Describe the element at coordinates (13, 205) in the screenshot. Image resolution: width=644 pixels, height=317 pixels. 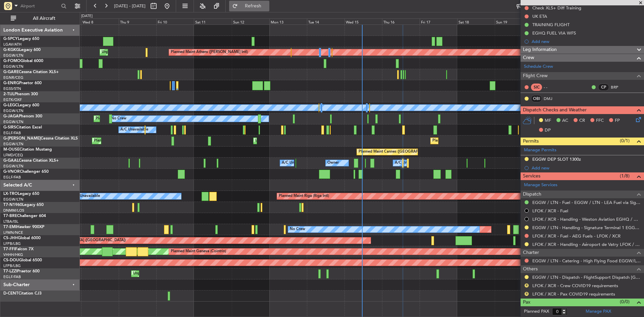
I see `span: T7-N1960` at that location.